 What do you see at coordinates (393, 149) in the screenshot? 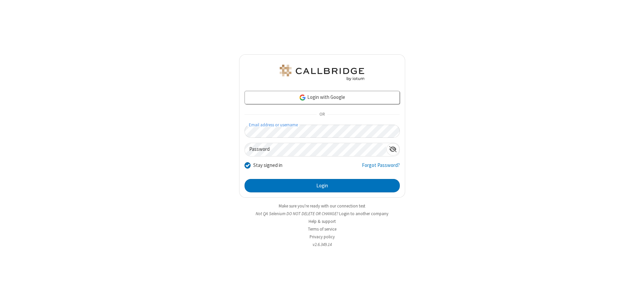
I see `div: Show password` at bounding box center [393, 149].